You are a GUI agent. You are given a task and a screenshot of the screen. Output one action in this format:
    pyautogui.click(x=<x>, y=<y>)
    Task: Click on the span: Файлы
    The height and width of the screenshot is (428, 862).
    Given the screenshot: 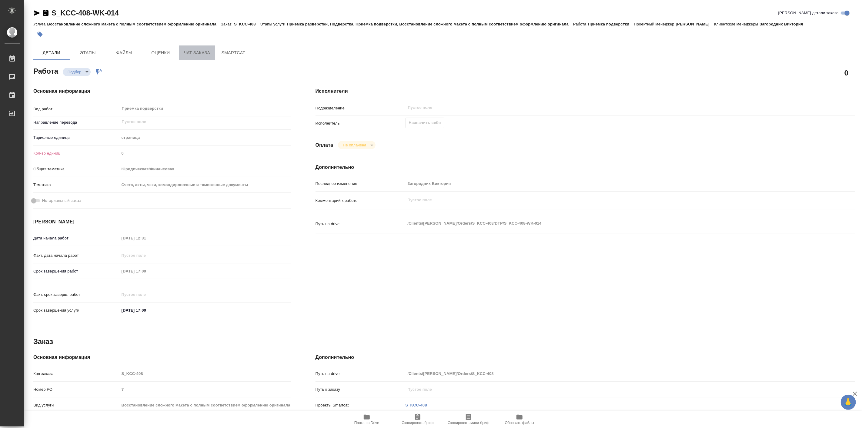 What is the action you would take?
    pyautogui.click(x=124, y=53)
    